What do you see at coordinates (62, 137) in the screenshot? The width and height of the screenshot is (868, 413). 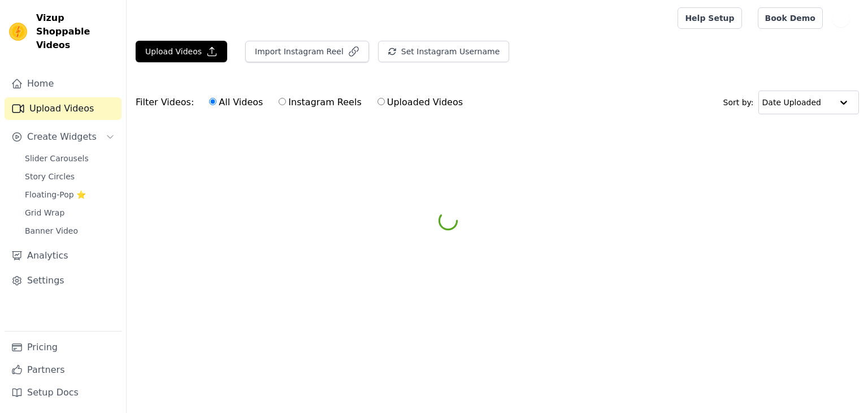 I see `button: Create Widgets` at bounding box center [62, 137].